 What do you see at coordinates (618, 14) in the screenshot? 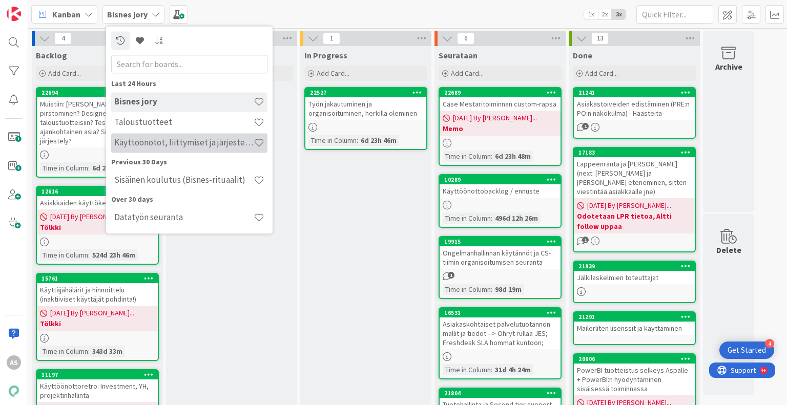
I see `span: 3x` at bounding box center [618, 14].